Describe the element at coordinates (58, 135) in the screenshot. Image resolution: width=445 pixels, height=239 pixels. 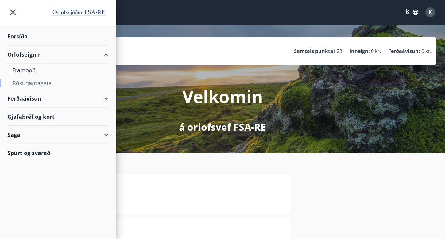
I see `div: Saga` at that location.